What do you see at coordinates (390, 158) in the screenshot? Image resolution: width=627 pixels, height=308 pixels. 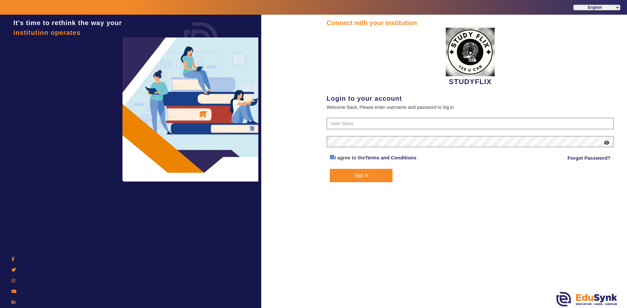 I see `a: Terms and Conditions` at bounding box center [390, 158].